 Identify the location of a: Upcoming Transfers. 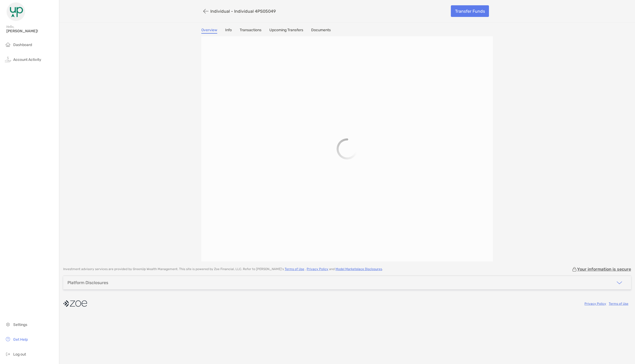
(286, 31).